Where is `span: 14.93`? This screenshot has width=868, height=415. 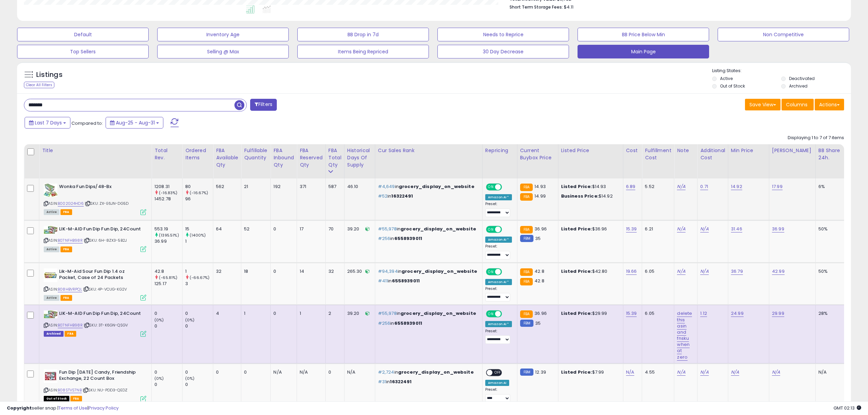 span: 14.93 is located at coordinates (540, 187).